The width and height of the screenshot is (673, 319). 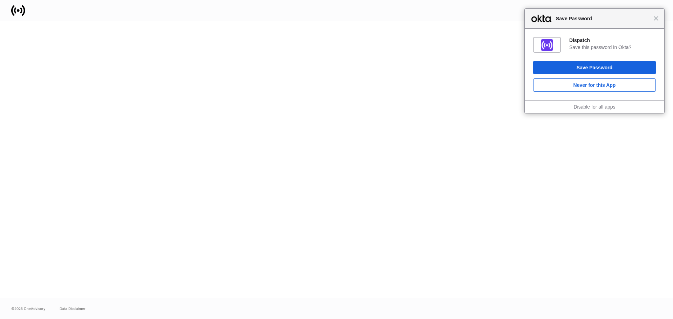 What do you see at coordinates (612, 40) in the screenshot?
I see `div: Dispatch` at bounding box center [612, 40].